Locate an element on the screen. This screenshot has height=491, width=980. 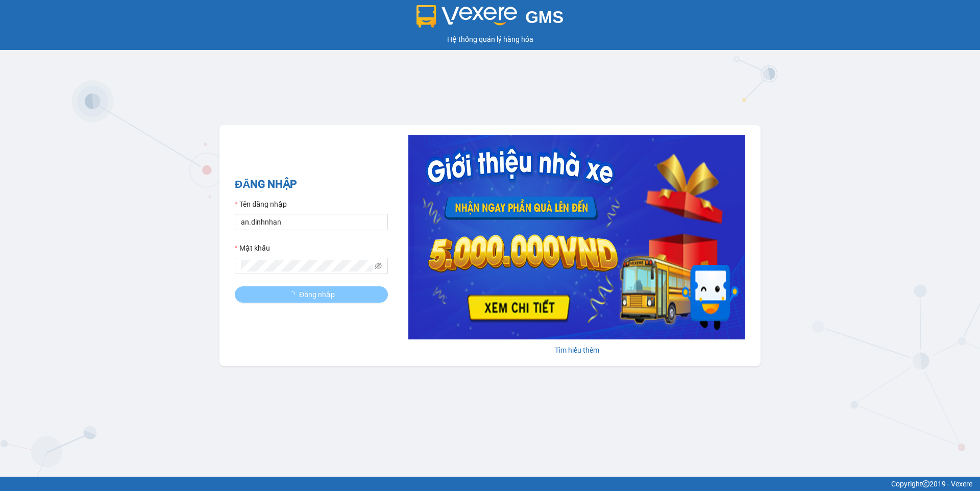
span: GMS is located at coordinates (544, 17).